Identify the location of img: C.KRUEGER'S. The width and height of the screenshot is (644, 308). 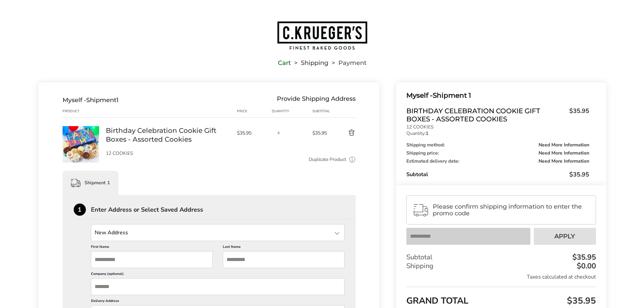
(322, 36).